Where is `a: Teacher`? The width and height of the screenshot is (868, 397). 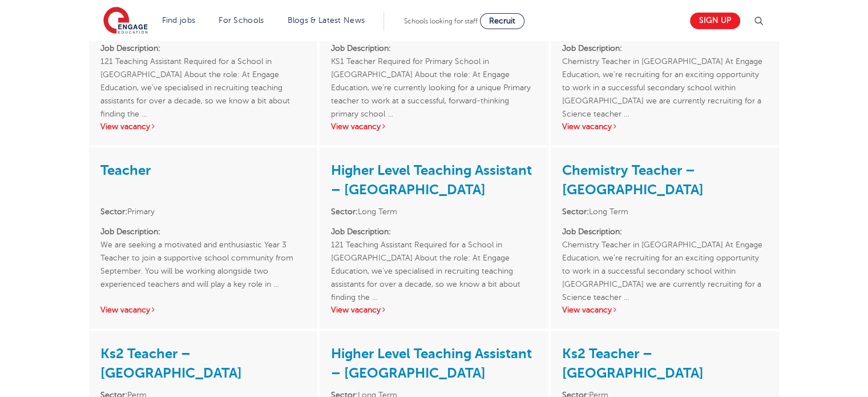
a: Teacher is located at coordinates (125, 170).